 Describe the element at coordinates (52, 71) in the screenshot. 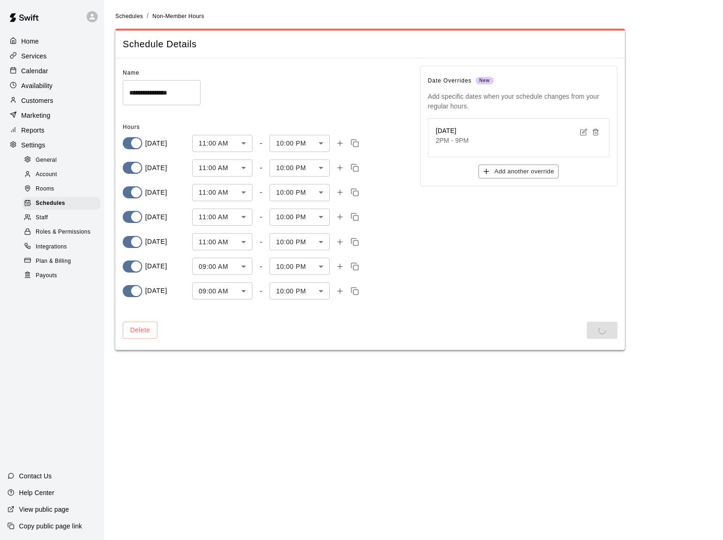

I see `a: Calendar` at that location.